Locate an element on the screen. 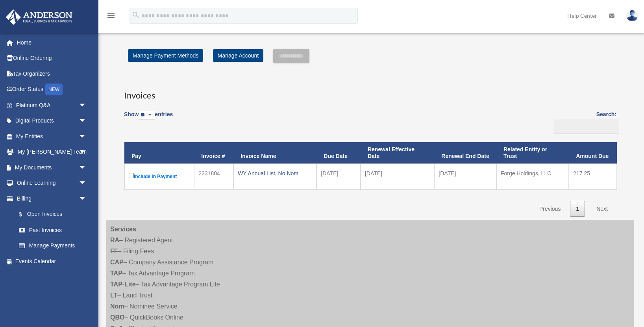 This screenshot has width=644, height=327. div: WY Annual List, No Nom is located at coordinates (275, 173).